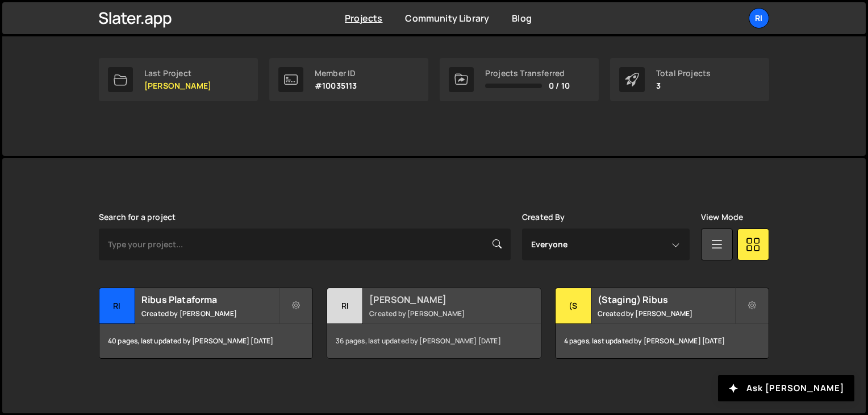 Image resolution: width=868 pixels, height=415 pixels. Describe the element at coordinates (527, 73) in the screenshot. I see `div: Projects Transferred` at that location.